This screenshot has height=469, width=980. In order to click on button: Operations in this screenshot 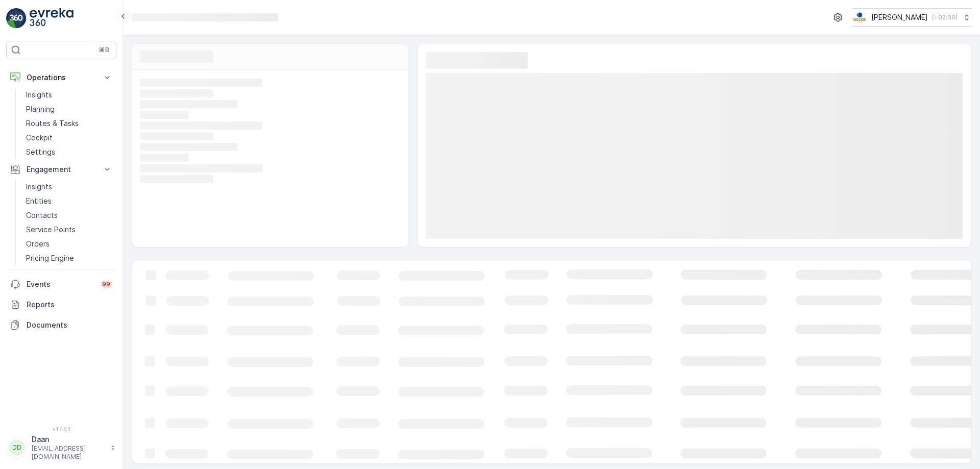, I will do `click(61, 77)`.